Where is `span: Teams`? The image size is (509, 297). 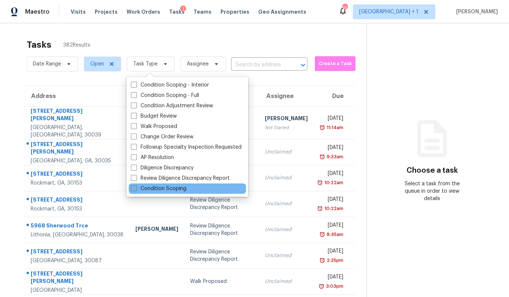 span: Teams is located at coordinates (202, 12).